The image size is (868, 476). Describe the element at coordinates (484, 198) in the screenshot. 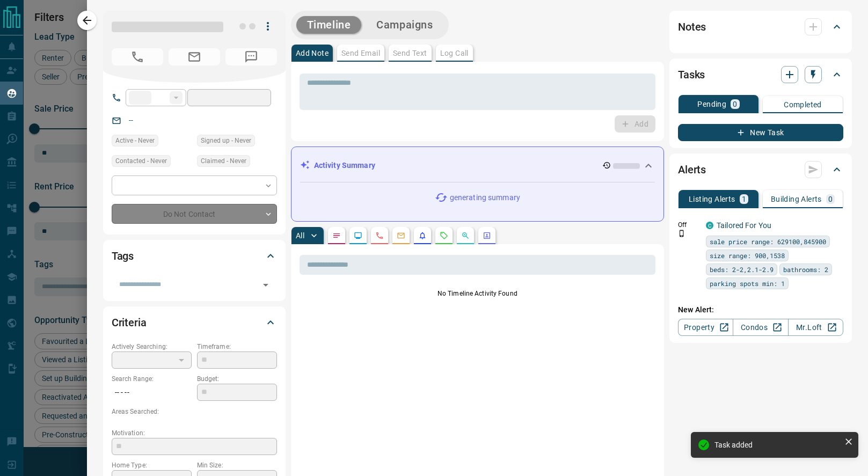

I see `p: generating summary` at that location.